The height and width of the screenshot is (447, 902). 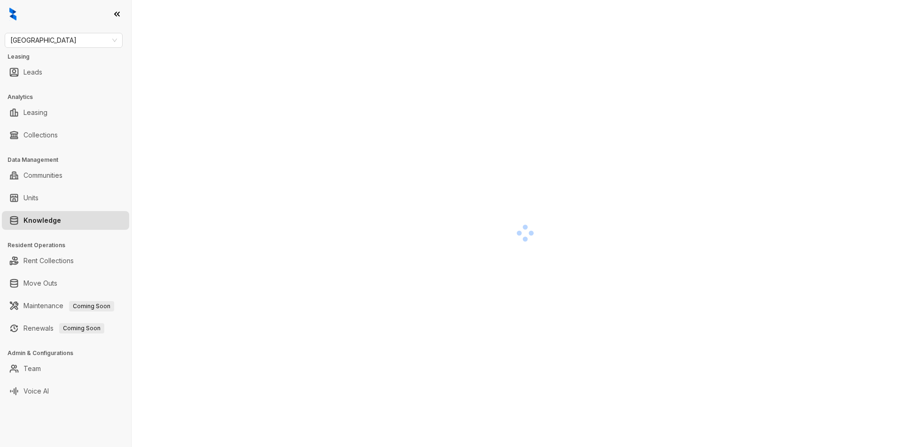 What do you see at coordinates (65, 113) in the screenshot?
I see `li: Leasing` at bounding box center [65, 113].